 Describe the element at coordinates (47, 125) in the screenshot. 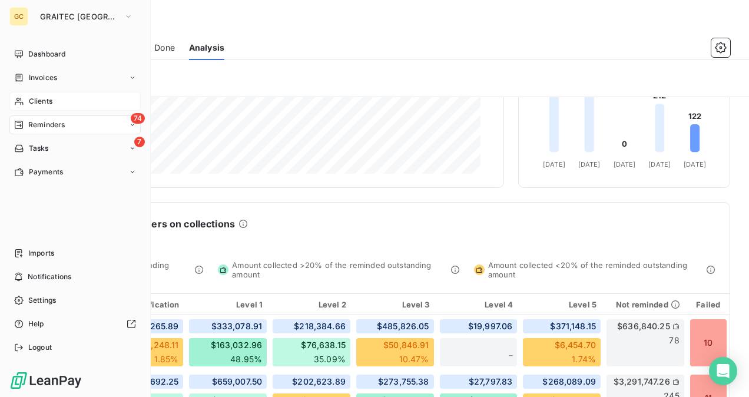

I see `span: Reminders` at that location.